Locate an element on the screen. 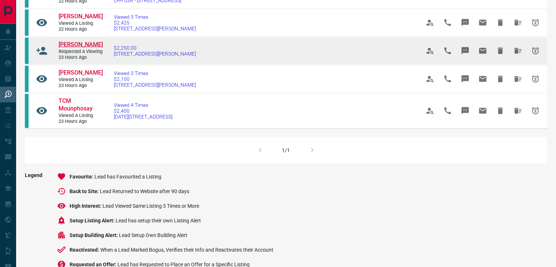 Image resolution: width=556 pixels, height=267 pixels. span: When a Lead Marked Bogus, Verifies their Info and Reactivates their Account is located at coordinates (187, 250).